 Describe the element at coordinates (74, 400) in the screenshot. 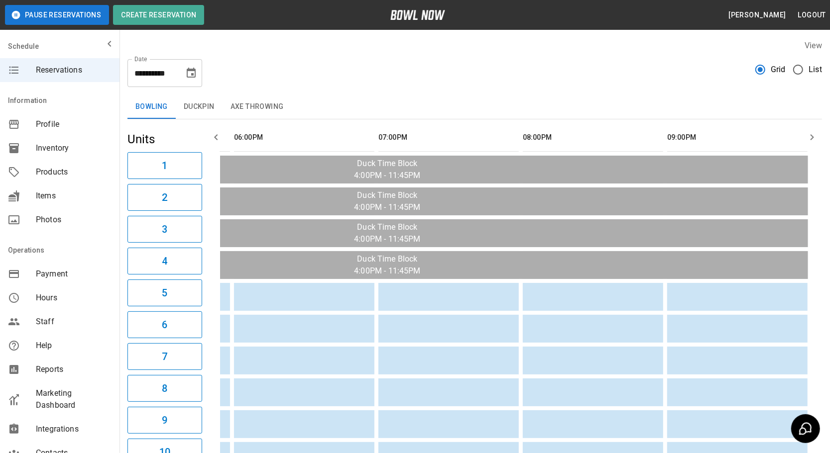

I see `span: Marketing Dashboard` at that location.